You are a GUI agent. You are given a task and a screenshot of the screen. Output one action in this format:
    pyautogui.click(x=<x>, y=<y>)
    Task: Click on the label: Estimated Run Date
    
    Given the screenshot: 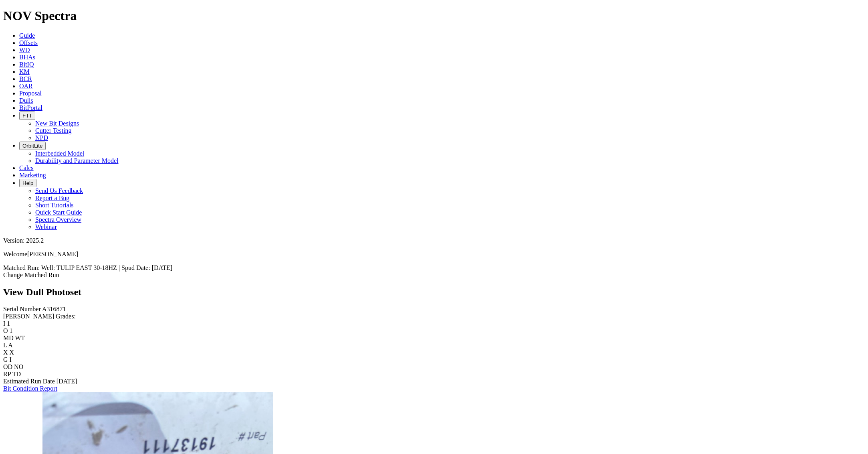 What is the action you would take?
    pyautogui.click(x=29, y=381)
    